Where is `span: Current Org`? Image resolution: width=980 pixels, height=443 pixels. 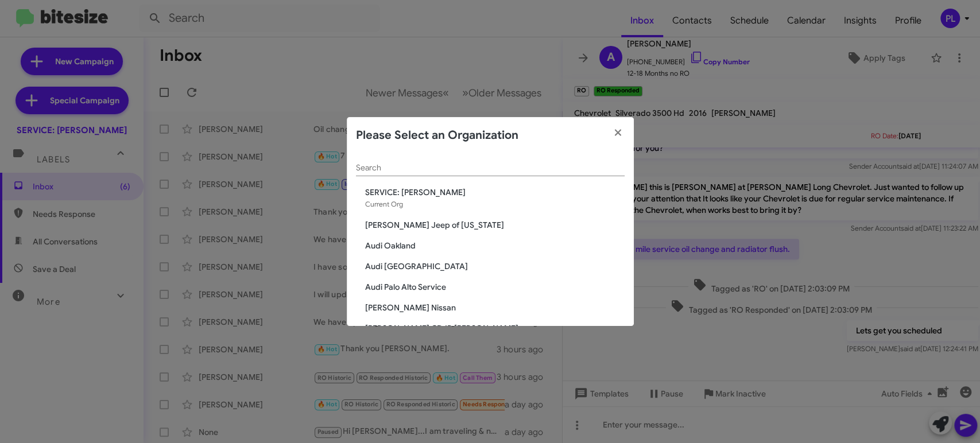 span: Current Org is located at coordinates (384, 204).